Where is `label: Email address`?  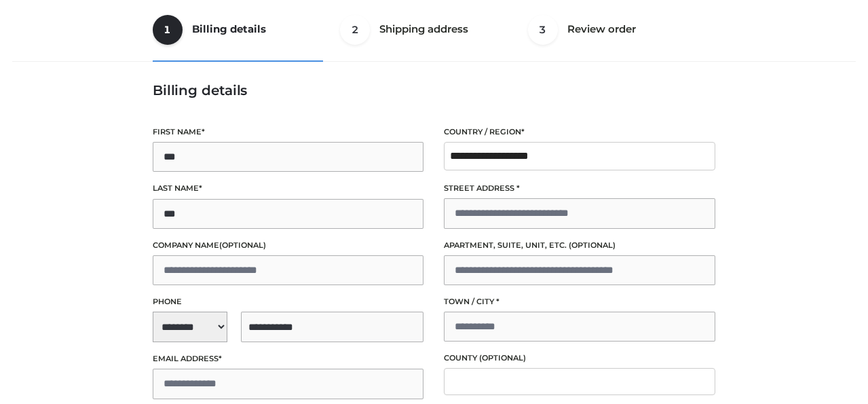
label: Email address is located at coordinates (289, 358).